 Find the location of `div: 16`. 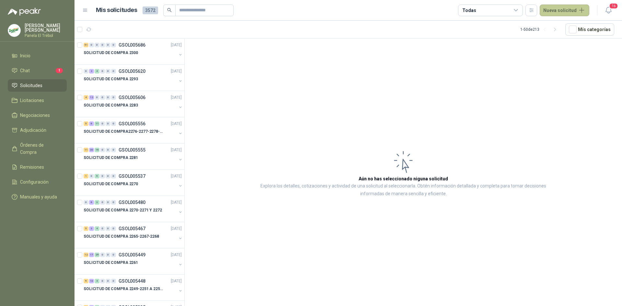

div: 16 is located at coordinates (97, 150).